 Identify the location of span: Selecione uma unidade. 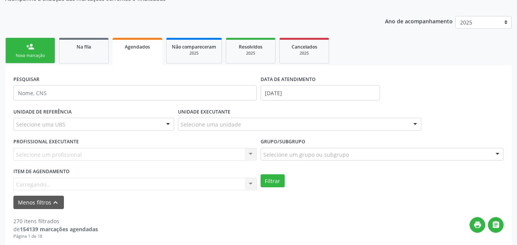
(211, 124).